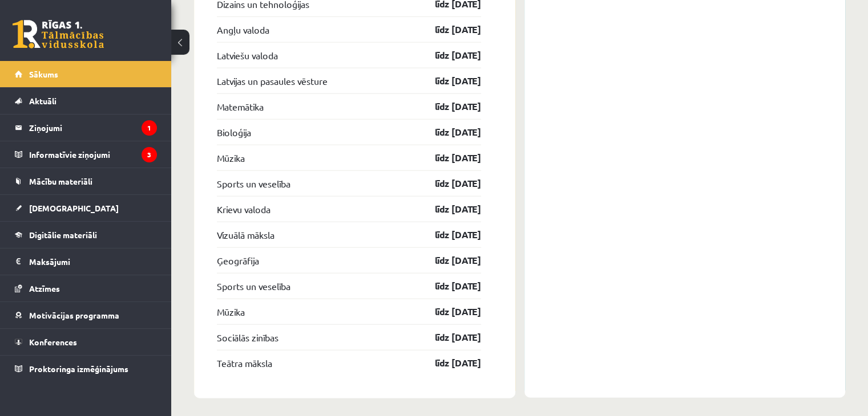  What do you see at coordinates (86, 262) in the screenshot?
I see `a: Maksājumi` at bounding box center [86, 262].